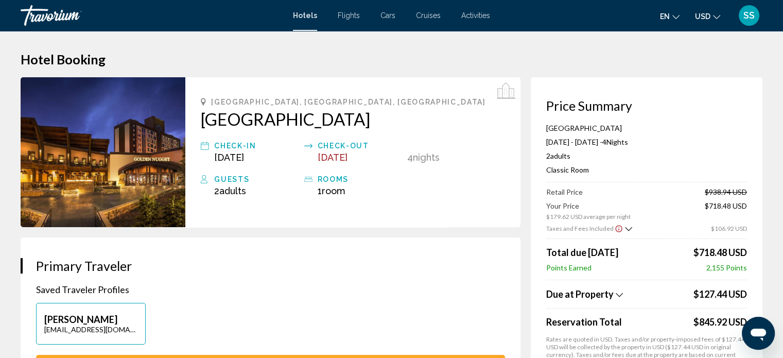  I want to click on span: Your Price, so click(588, 205).